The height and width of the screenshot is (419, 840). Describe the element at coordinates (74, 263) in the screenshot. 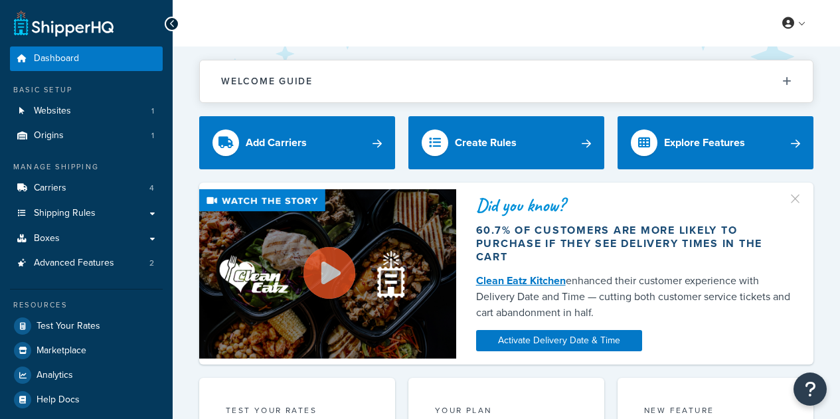

I see `span: Advanced Features` at that location.